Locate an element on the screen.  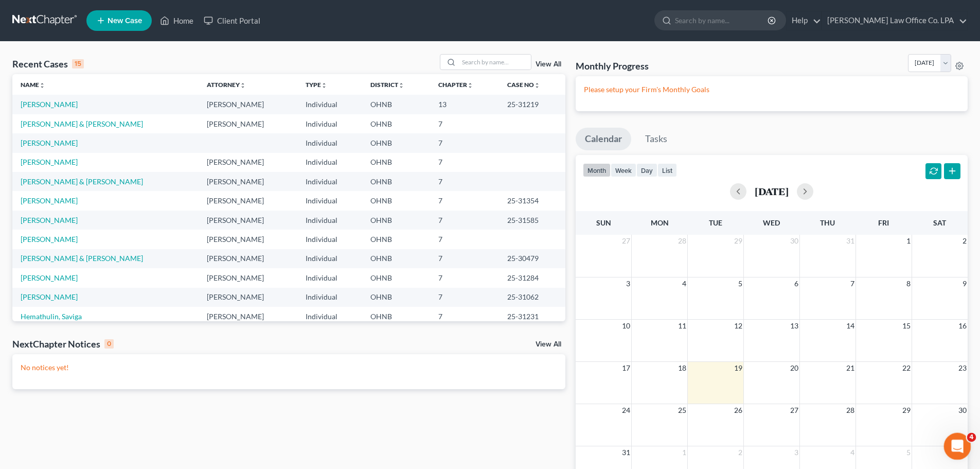
span: 25 is located at coordinates (683, 410).